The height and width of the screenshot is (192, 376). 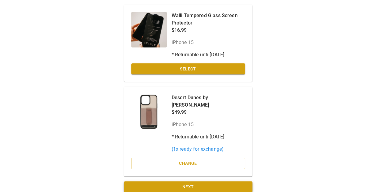 What do you see at coordinates (188, 163) in the screenshot?
I see `button: Change` at bounding box center [188, 163].